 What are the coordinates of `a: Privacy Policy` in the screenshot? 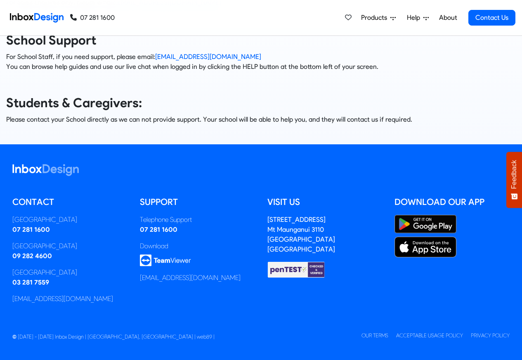 It's located at (490, 336).